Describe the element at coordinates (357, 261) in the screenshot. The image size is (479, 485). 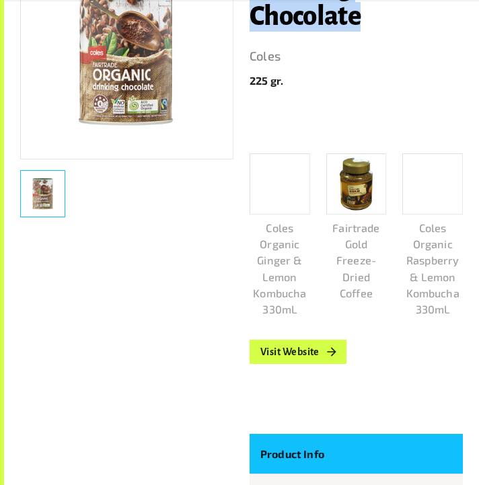
I see `p: Fairtrade Gold Freeze-Dried Coffee` at that location.